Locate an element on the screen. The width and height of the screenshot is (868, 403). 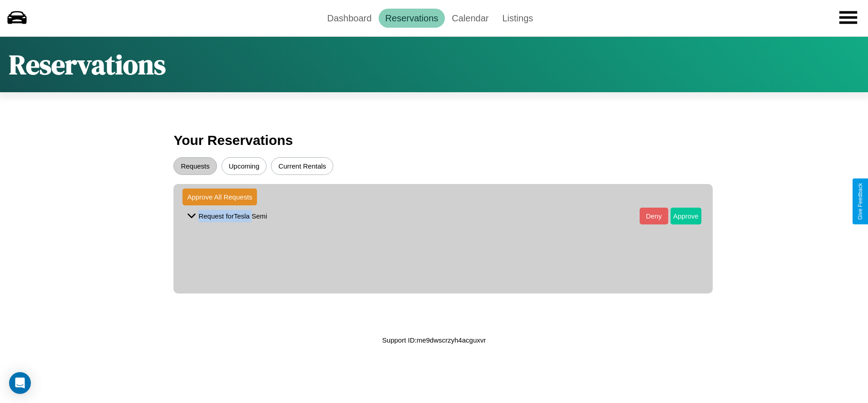
button: Deny is located at coordinates (654, 216).